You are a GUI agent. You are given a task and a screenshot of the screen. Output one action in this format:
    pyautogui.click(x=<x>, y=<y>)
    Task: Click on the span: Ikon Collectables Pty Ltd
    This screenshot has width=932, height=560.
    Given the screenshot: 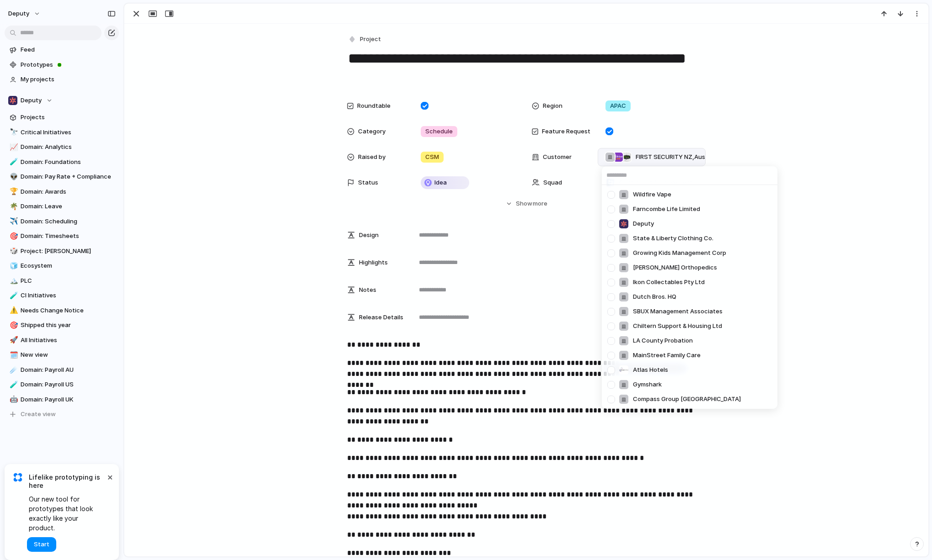 What is the action you would take?
    pyautogui.click(x=668, y=282)
    